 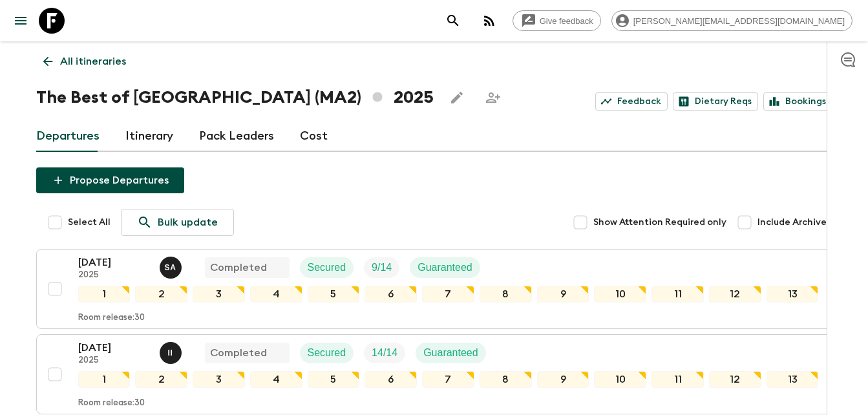 I want to click on a: Departures, so click(x=68, y=136).